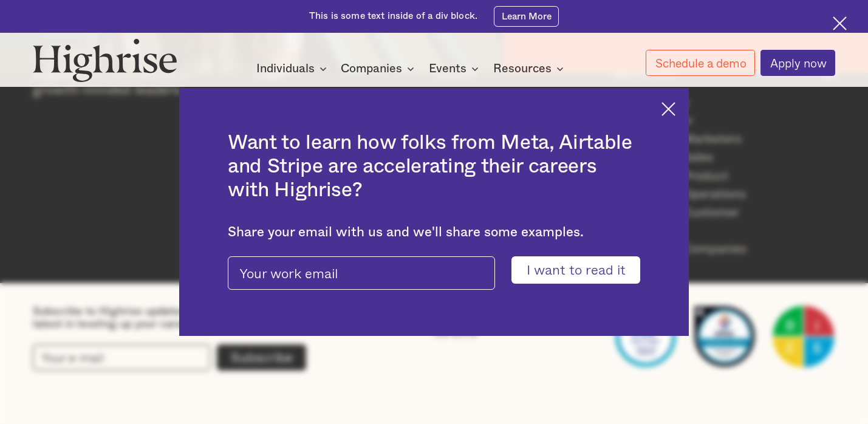 The width and height of the screenshot is (868, 424). Describe the element at coordinates (700, 63) in the screenshot. I see `a: Schedule a demo` at that location.